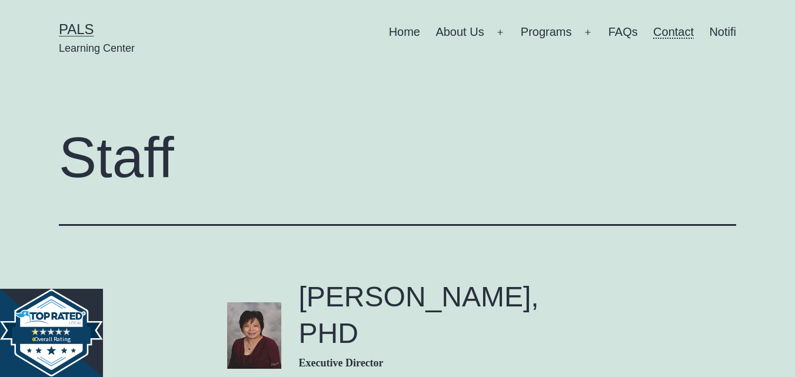  Describe the element at coordinates (34, 339) in the screenshot. I see `tspan: 0` at that location.